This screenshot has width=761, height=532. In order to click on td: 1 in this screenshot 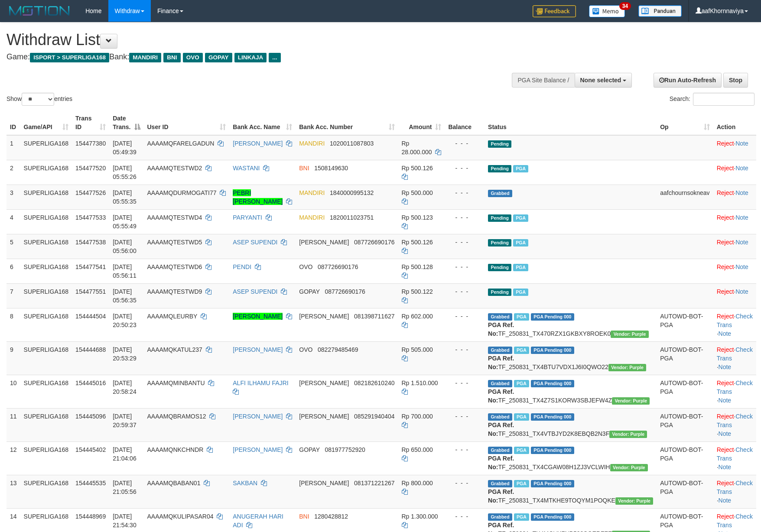, I will do `click(13, 147)`.